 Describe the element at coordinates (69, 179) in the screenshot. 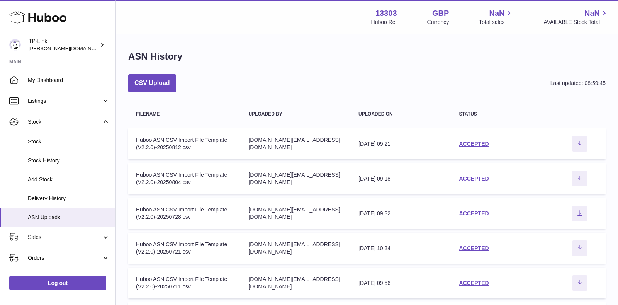

I see `span: Add Stock` at that location.